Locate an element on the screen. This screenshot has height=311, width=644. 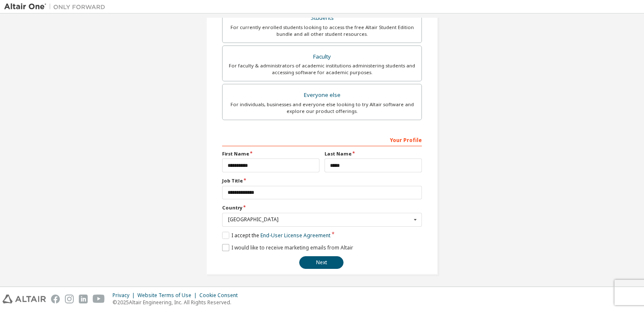
div: Students is located at coordinates (322, 18).